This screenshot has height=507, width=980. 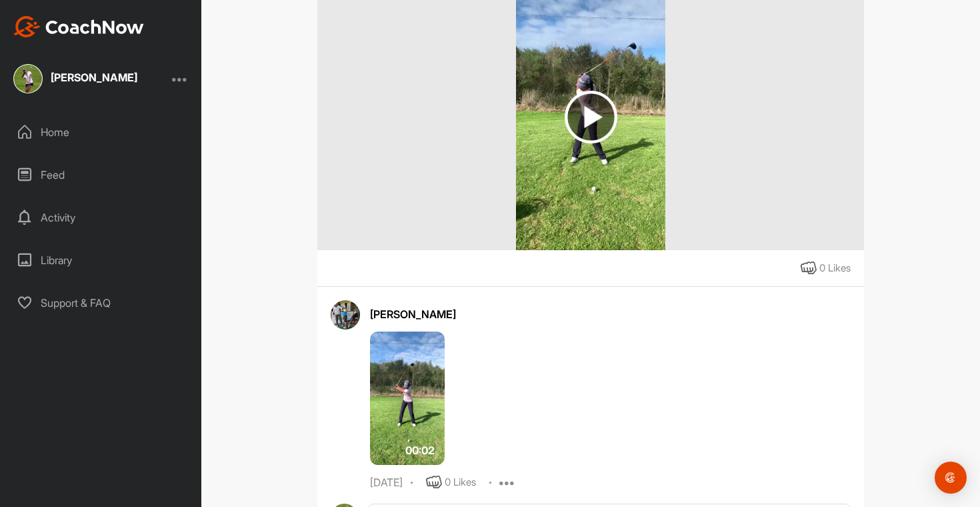 What do you see at coordinates (101, 217) in the screenshot?
I see `div: Activity` at bounding box center [101, 217].